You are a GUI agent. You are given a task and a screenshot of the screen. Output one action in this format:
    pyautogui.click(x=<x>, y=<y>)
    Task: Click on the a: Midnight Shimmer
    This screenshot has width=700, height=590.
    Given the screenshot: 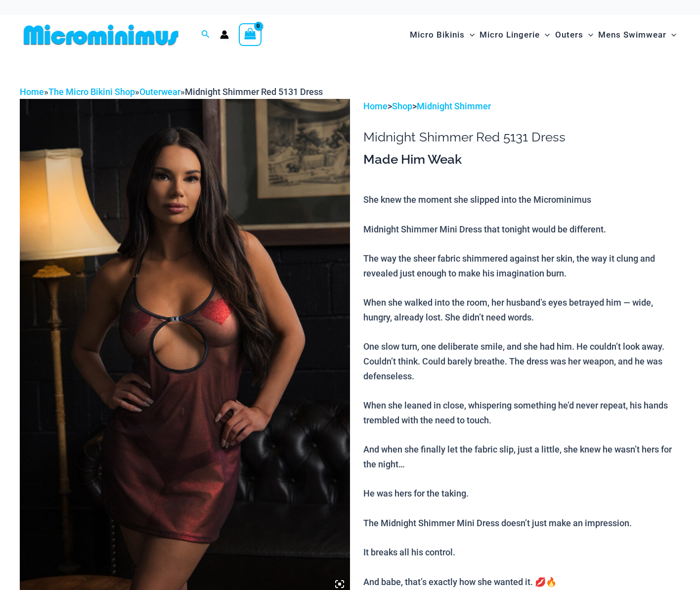 What is the action you would take?
    pyautogui.click(x=454, y=106)
    